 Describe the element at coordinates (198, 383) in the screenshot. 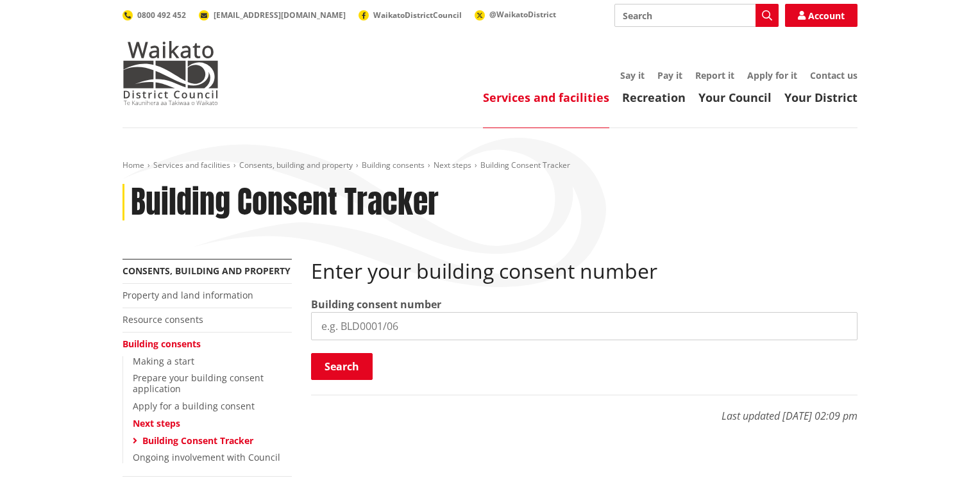

I see `a: Prepare your building consent application` at that location.